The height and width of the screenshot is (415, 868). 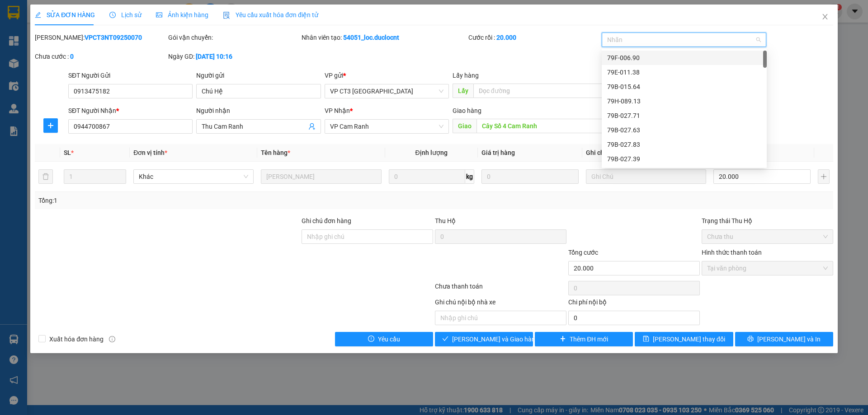 I want to click on div: Ngày GD:, so click(x=233, y=57).